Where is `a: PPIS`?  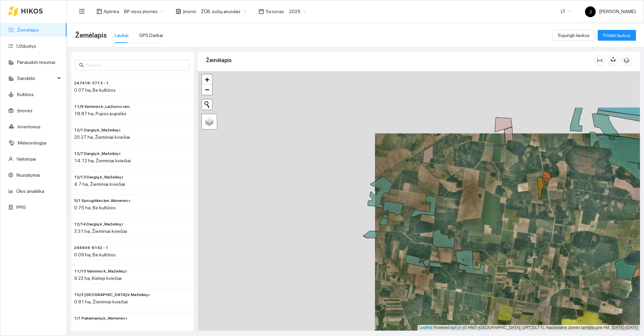
a: PPIS is located at coordinates (21, 207).